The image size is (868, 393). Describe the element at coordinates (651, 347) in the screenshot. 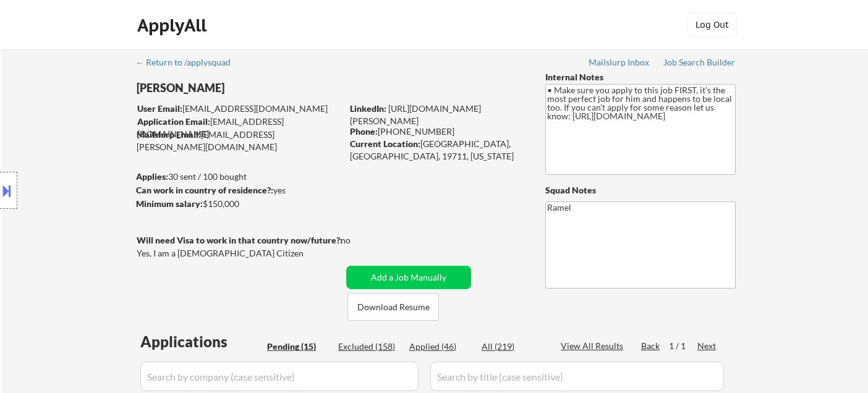

I see `div: Back` at that location.